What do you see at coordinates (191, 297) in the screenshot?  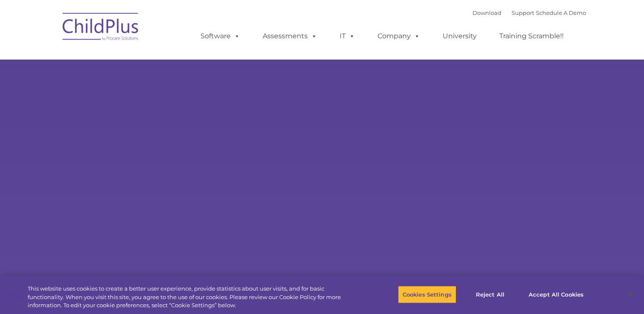 I see `div: This website uses cookies to create a better user experience, provide statistics about user visit...` at bounding box center [191, 297].